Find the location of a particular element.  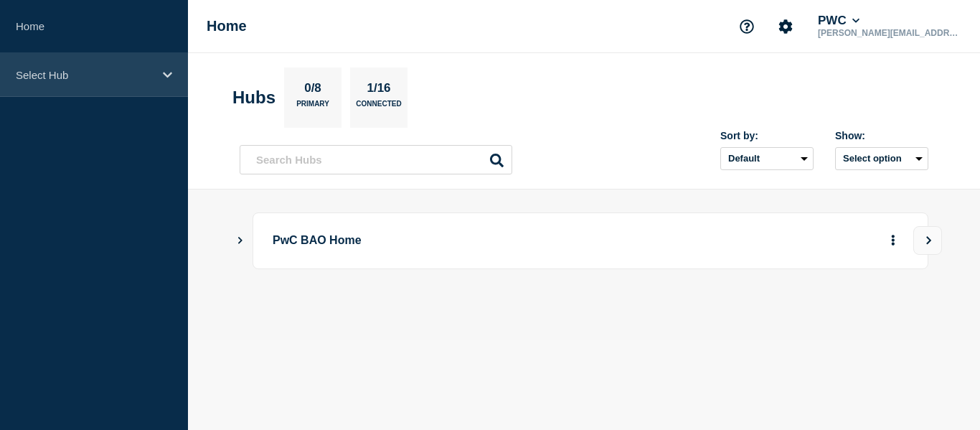

button: Select option is located at coordinates (882, 159).